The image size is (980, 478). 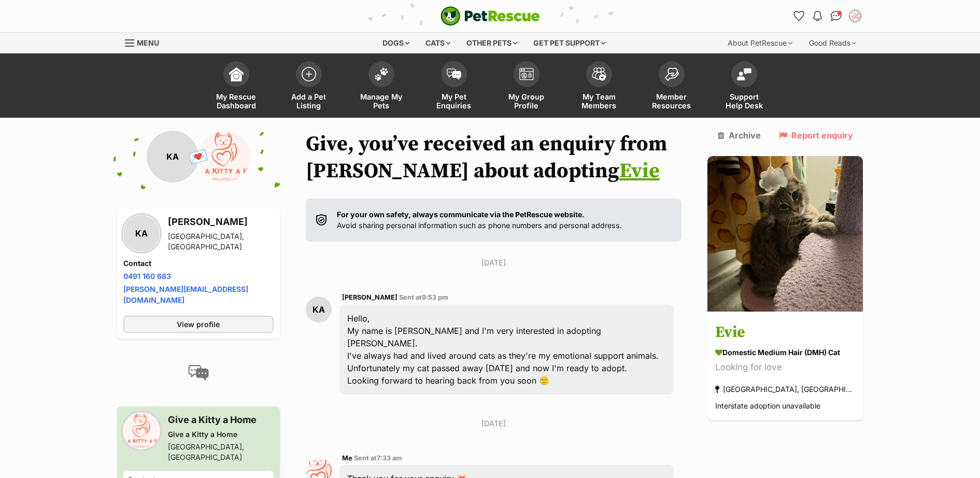 What do you see at coordinates (527, 101) in the screenshot?
I see `span: My Group Profile` at bounding box center [527, 101].